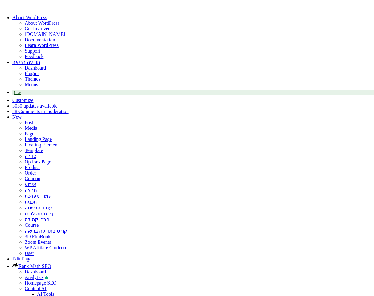 Image resolution: width=374 pixels, height=296 pixels. What do you see at coordinates (40, 213) in the screenshot?
I see `a: דף נחיתה לכנס` at bounding box center [40, 213].